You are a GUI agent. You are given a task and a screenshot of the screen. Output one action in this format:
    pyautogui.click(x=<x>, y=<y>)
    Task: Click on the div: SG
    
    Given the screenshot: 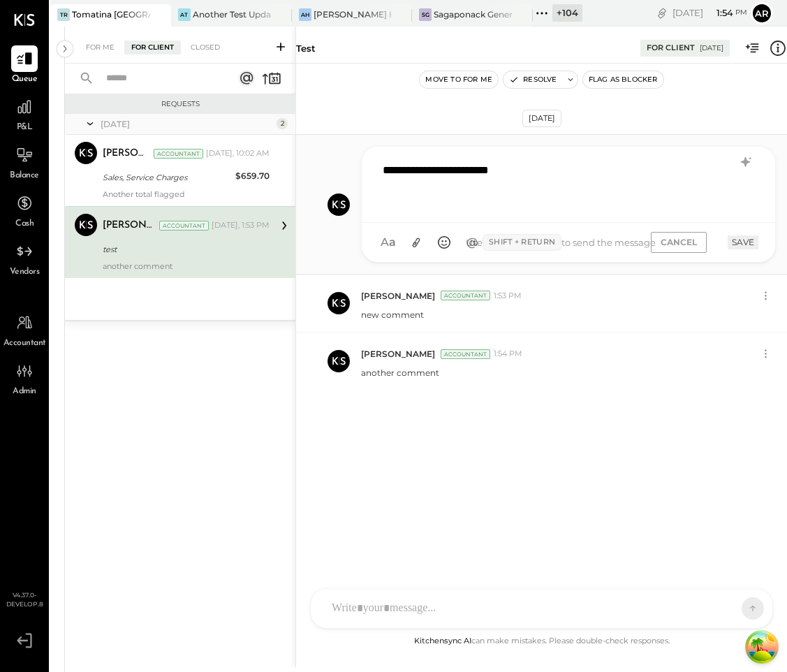 What is the action you would take?
    pyautogui.click(x=426, y=15)
    